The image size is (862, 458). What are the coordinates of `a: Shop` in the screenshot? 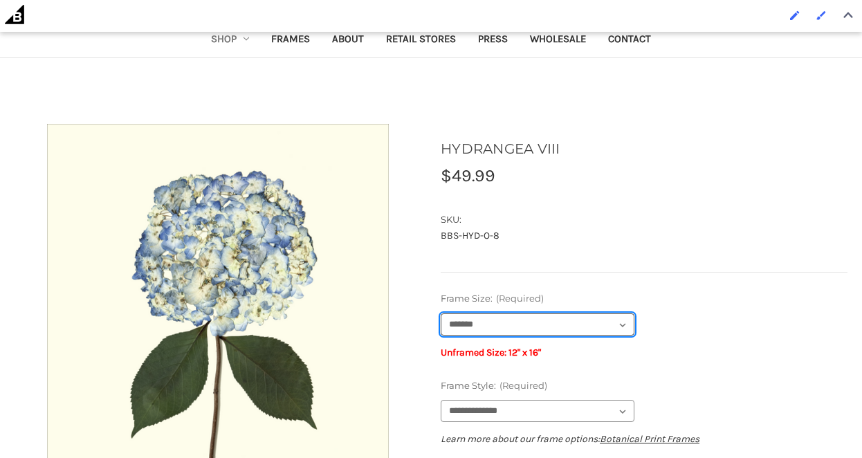 It's located at (230, 40).